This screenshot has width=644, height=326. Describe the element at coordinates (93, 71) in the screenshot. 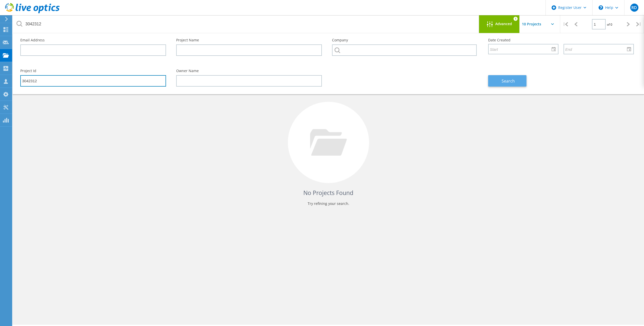

I see `label: Project Id` at that location.